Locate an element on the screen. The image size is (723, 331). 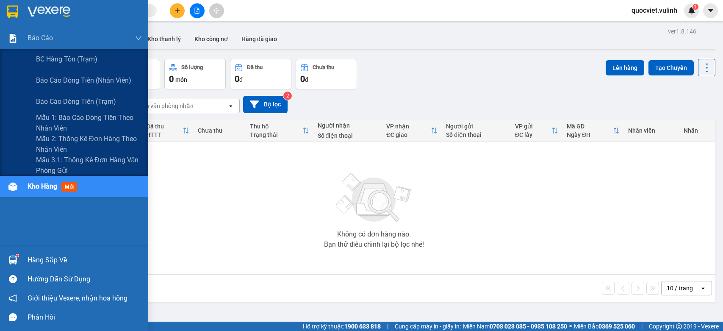
span: BC hàng tồn (trạm) is located at coordinates (67, 59).